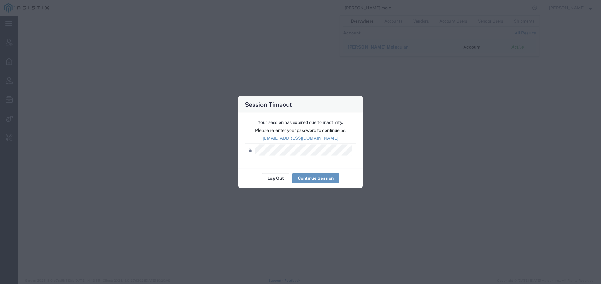 Image resolution: width=601 pixels, height=284 pixels. What do you see at coordinates (300, 130) in the screenshot?
I see `p: Please re-enter your password to continue as:` at bounding box center [300, 130].